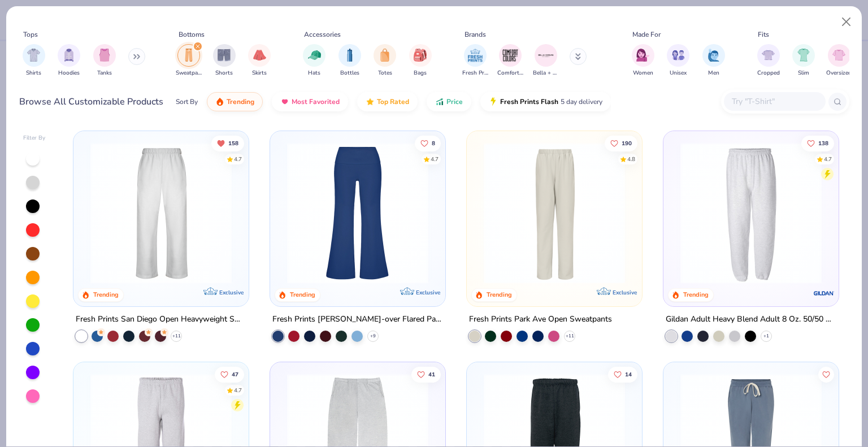 The height and width of the screenshot is (447, 868). I want to click on div: Accessories, so click(322, 35).